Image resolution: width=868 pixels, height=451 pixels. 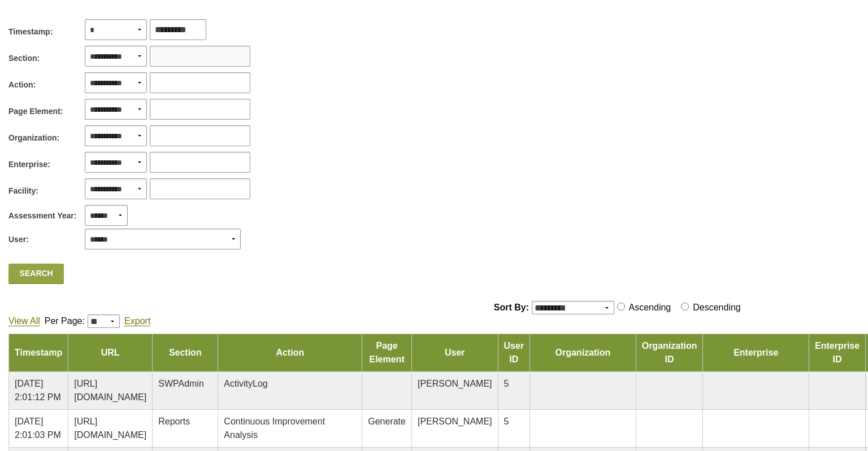 I want to click on span: Assessment Year:, so click(x=42, y=216).